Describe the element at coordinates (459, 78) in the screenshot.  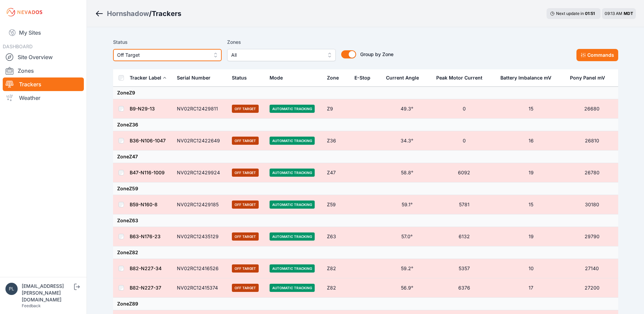
I see `div: Peak Motor Current` at that location.